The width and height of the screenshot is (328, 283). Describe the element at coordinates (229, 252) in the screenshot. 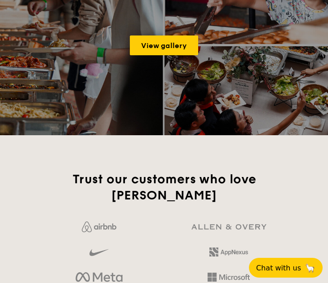

I see `img: 2L6uqdT+6BmeAFDfWP11wfMG223fXktMZIL+i+lTG25h0NjUBKOYhdW2Kn6T+C0Q7bASH2i+1JIsIulPLIv5Ss6l0e291fRVW...` at that location.